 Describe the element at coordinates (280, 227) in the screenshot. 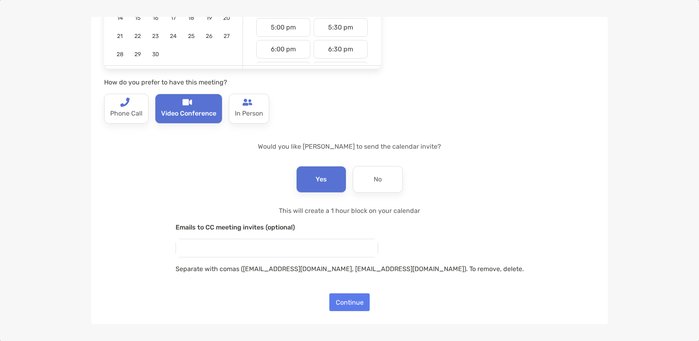

I see `span: (optional)` at that location.